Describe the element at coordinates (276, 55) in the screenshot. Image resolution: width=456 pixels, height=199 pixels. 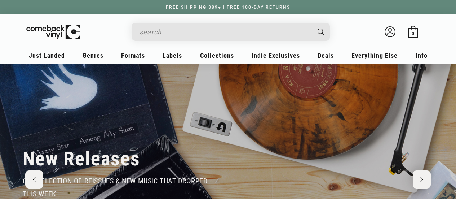
I see `span: Indie Exclusives` at that location.